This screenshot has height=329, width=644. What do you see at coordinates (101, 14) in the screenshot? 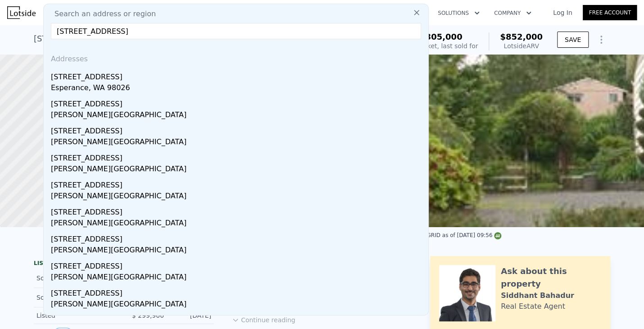
I see `span: Search an address or region` at bounding box center [101, 14].